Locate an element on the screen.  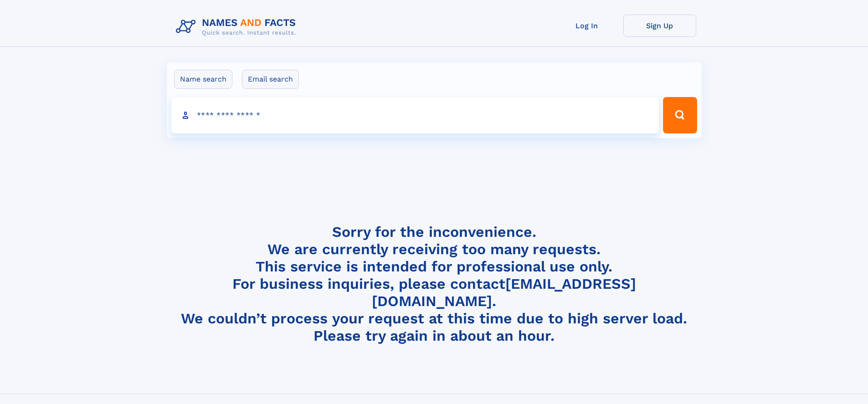
a: Sign Up is located at coordinates (660, 25).